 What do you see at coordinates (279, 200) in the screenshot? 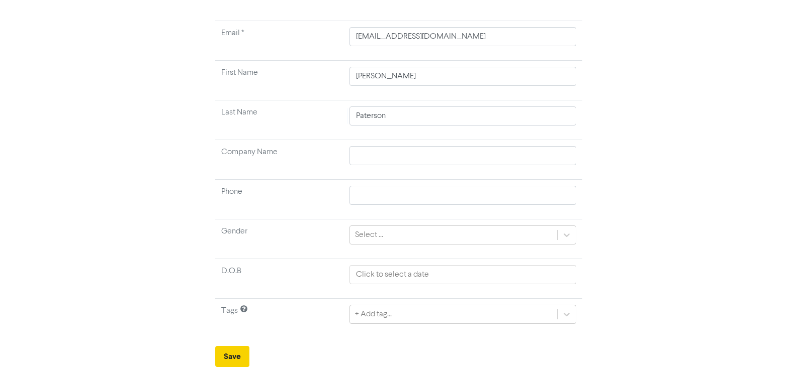
I see `td: Phone` at bounding box center [279, 200].